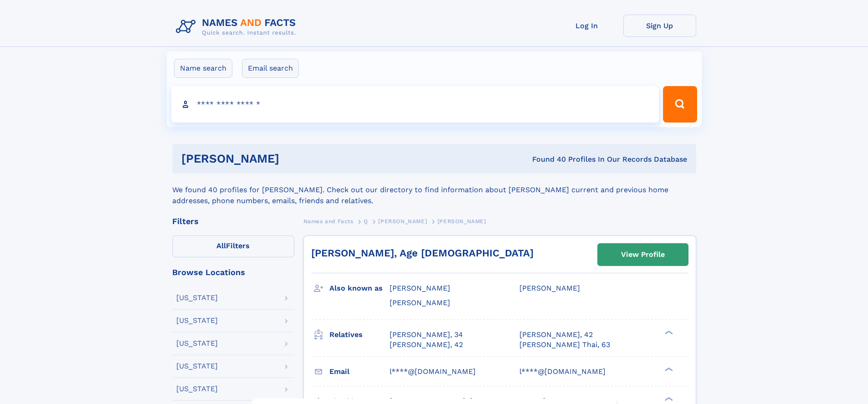 The image size is (868, 404). What do you see at coordinates (328, 221) in the screenshot?
I see `a: Names and Facts` at bounding box center [328, 221].